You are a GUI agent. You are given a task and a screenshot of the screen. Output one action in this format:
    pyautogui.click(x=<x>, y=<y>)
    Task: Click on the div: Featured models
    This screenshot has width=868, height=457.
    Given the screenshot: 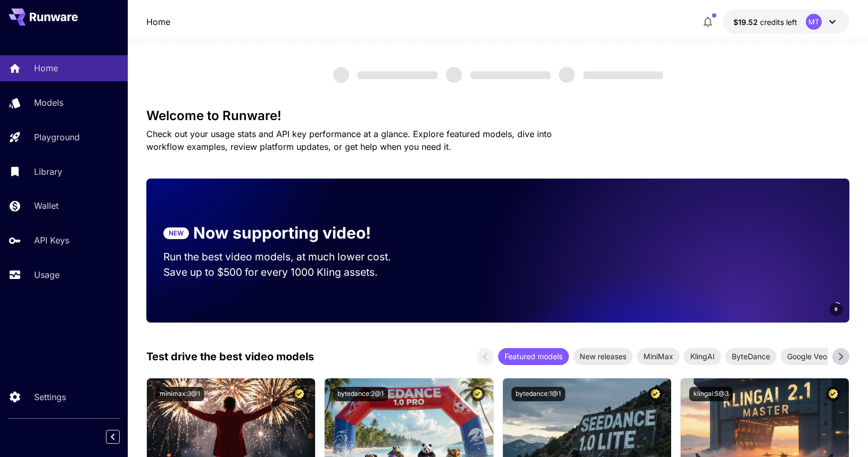 What is the action you would take?
    pyautogui.click(x=533, y=357)
    